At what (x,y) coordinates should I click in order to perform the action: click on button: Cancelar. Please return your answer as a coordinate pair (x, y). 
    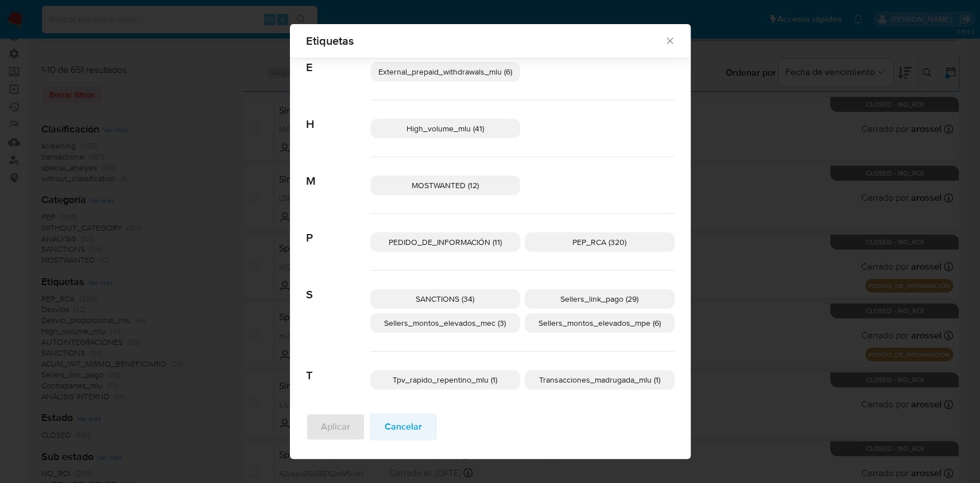
    Looking at the image, I should click on (403, 427).